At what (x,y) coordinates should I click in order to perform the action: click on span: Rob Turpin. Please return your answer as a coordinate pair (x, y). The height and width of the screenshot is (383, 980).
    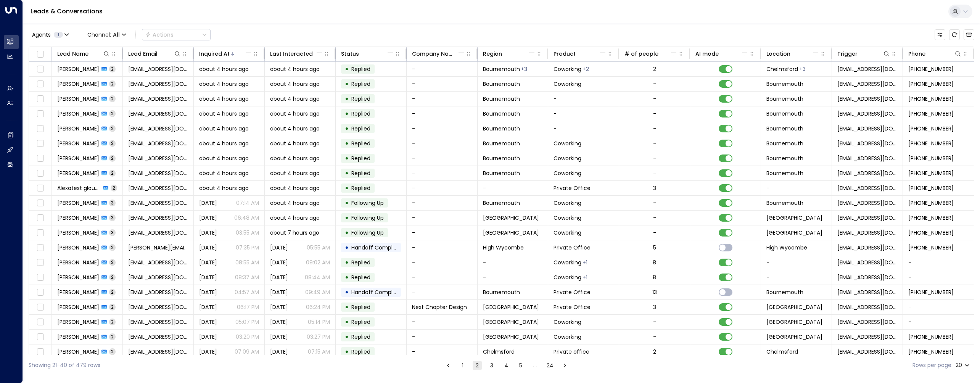
    Looking at the image, I should click on (78, 218).